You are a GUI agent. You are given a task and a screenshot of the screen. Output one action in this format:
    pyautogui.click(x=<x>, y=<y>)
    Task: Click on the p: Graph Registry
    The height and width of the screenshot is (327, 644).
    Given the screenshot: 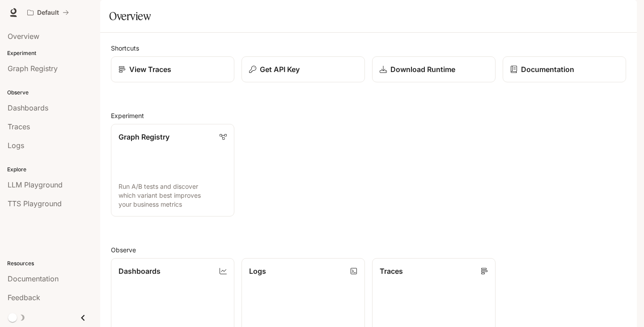 What is the action you would take?
    pyautogui.click(x=144, y=137)
    